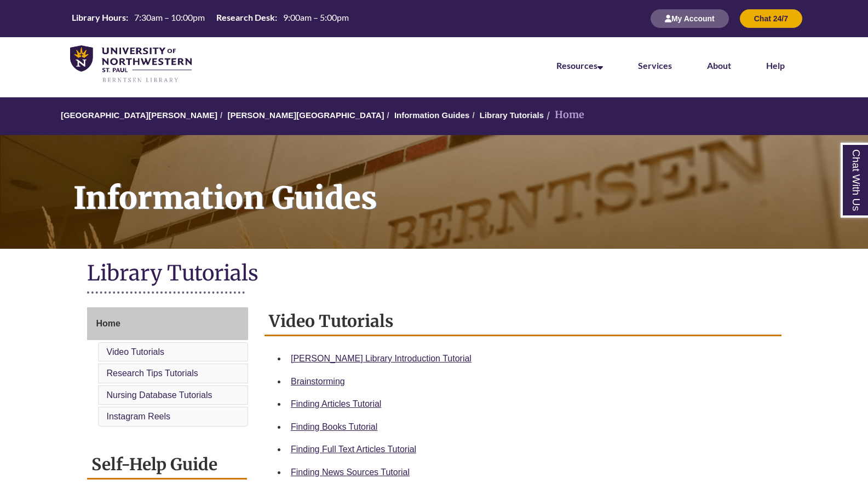 The width and height of the screenshot is (868, 491). What do you see at coordinates (353, 449) in the screenshot?
I see `a: Finding Full Text Articles Tutorial` at bounding box center [353, 449].